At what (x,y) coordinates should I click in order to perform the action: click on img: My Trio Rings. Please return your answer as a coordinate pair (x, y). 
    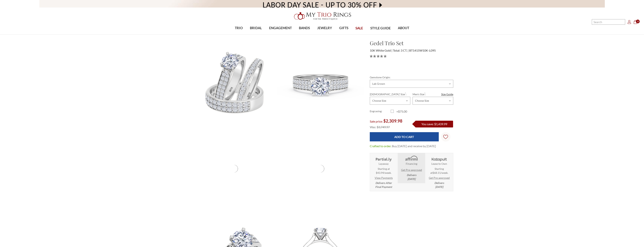
    Looking at the image, I should click on (322, 16).